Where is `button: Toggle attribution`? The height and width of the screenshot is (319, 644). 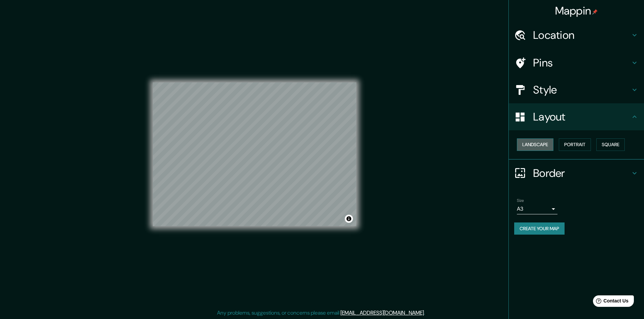 button: Toggle attribution is located at coordinates (349, 219).